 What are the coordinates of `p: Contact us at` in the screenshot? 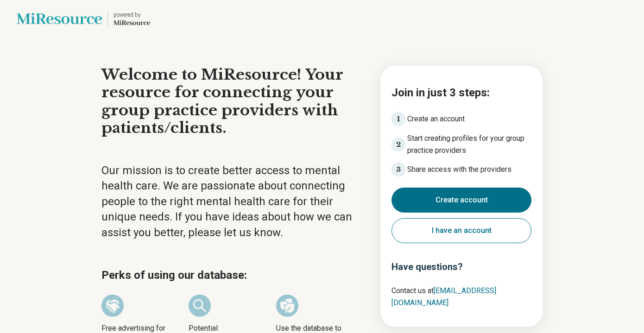 It's located at (461, 296).